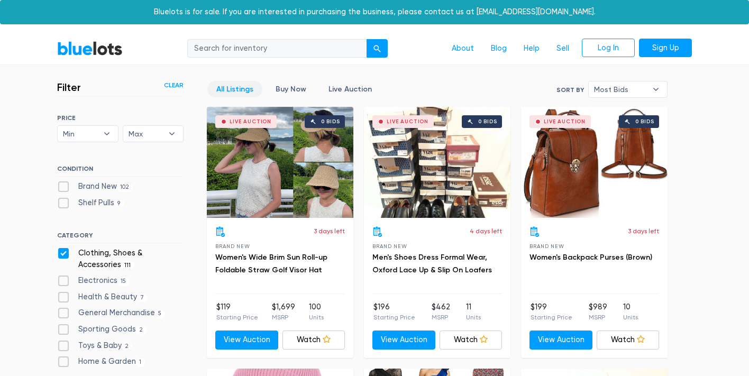  What do you see at coordinates (665, 48) in the screenshot?
I see `a: Sign Up` at bounding box center [665, 48].